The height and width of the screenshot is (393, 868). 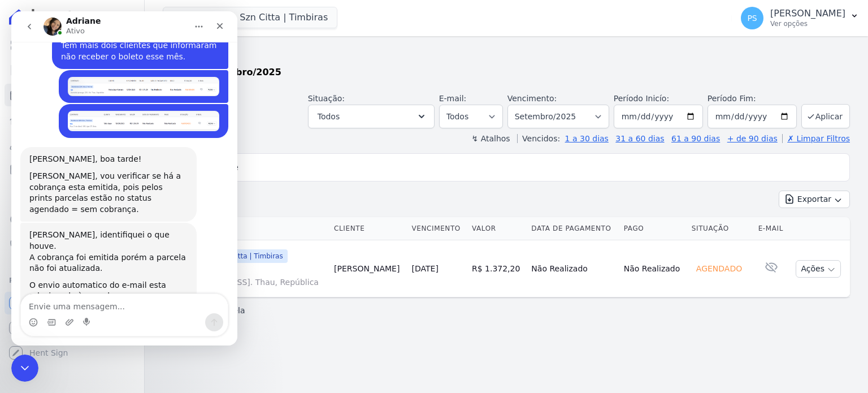 What do you see at coordinates (72, 145) in the screenshot?
I see `a: Clientes` at bounding box center [72, 145].